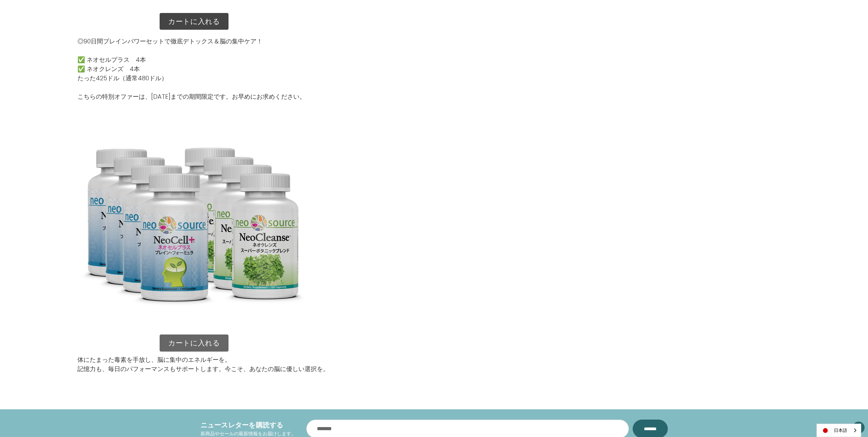 The width and height of the screenshot is (868, 437). What do you see at coordinates (191, 69) in the screenshot?
I see `p: ✅ ネオセルプラス 4本 ✅ ネオクレンズ 4本 たった425ドル（通常480ドル）` at bounding box center [191, 69].